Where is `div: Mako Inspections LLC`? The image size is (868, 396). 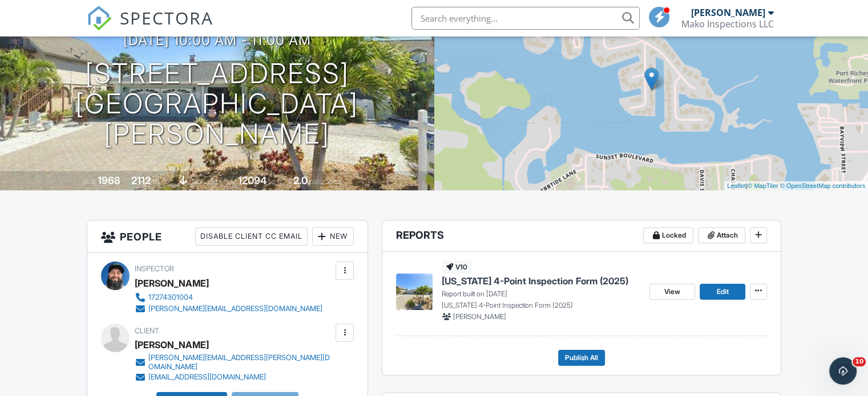 div: Mako Inspections LLC is located at coordinates (728, 24).